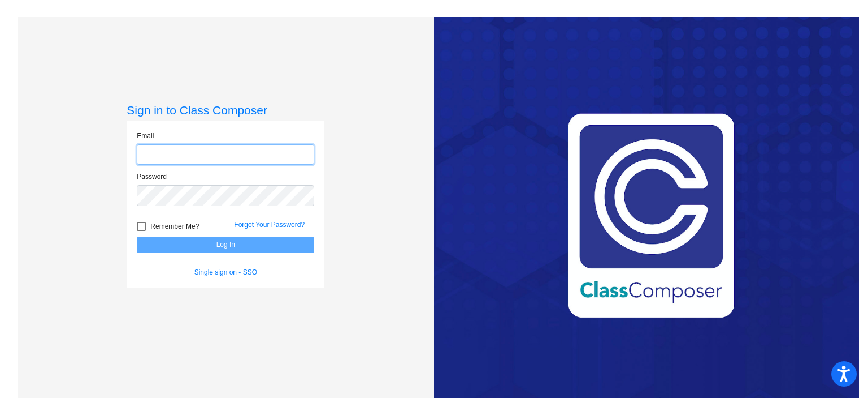  What do you see at coordinates (151, 177) in the screenshot?
I see `label: Password` at bounding box center [151, 177].